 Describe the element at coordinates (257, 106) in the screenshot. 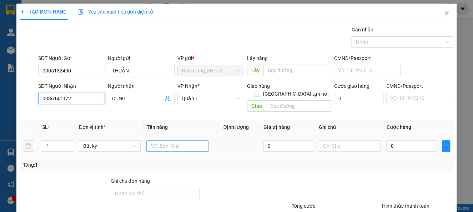

I see `span: Giao` at that location.